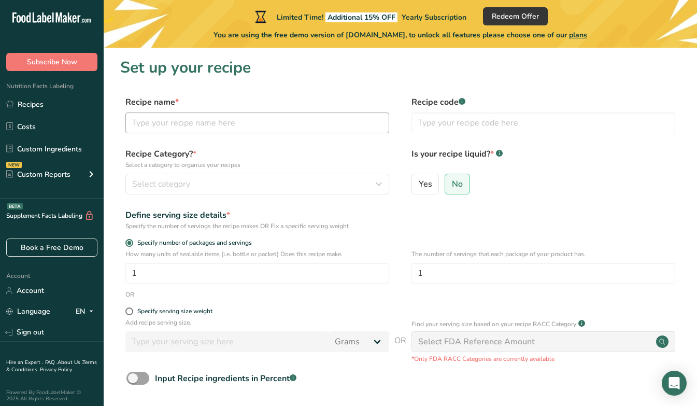 The image size is (697, 406). What do you see at coordinates (227, 341) in the screenshot?
I see `input: Type your serving size here` at bounding box center [227, 341].